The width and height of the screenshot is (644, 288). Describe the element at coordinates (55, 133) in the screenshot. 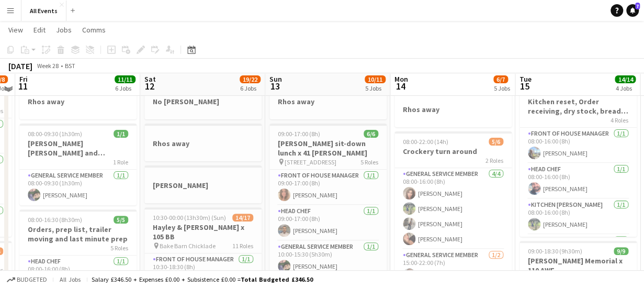

I see `span: 08:00-09:30 (1h30m)` at that location.